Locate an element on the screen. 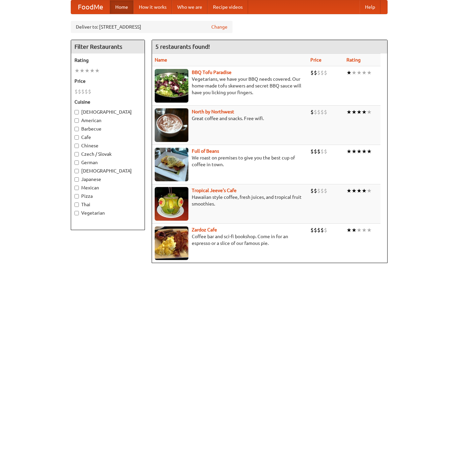 The width and height of the screenshot is (458, 476). label: Mexican is located at coordinates (108, 188).